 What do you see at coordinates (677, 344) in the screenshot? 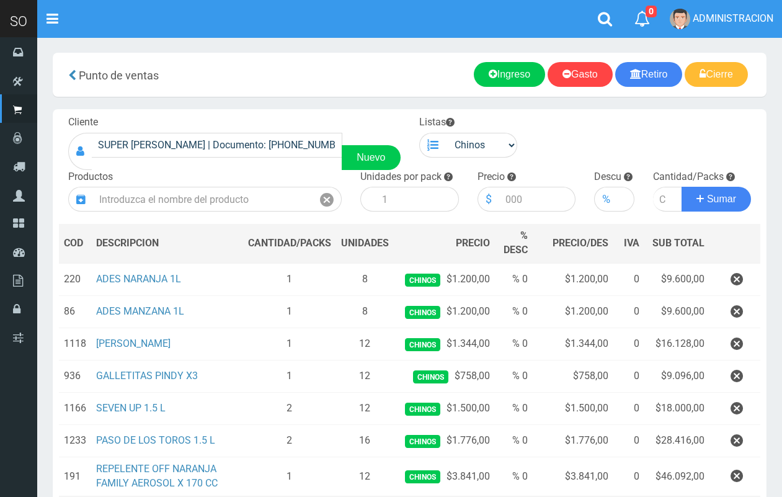
I see `td: $16.128,00` at bounding box center [677, 344].